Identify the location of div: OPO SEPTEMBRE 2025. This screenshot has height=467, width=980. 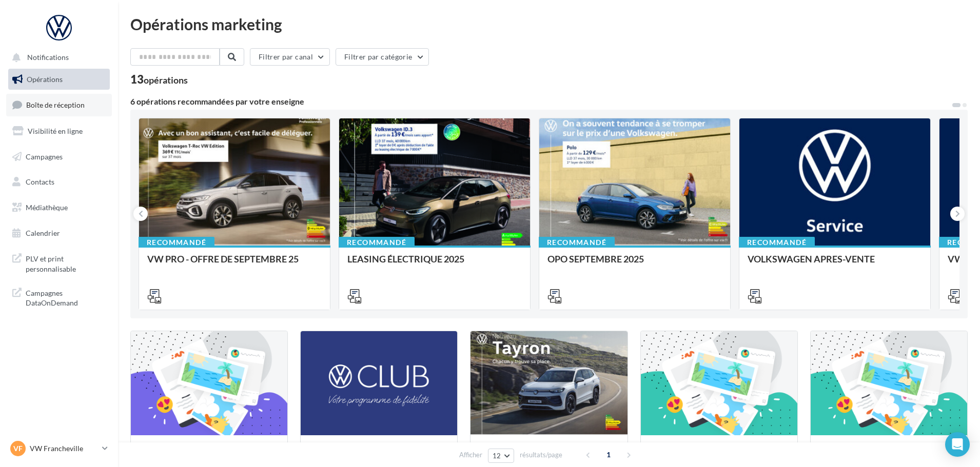
(635, 264).